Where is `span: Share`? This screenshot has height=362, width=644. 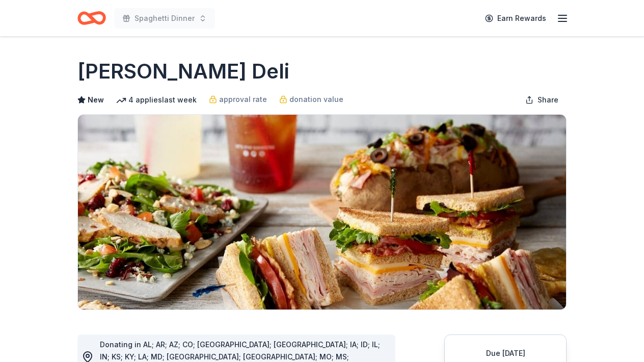 span: Share is located at coordinates (548, 100).